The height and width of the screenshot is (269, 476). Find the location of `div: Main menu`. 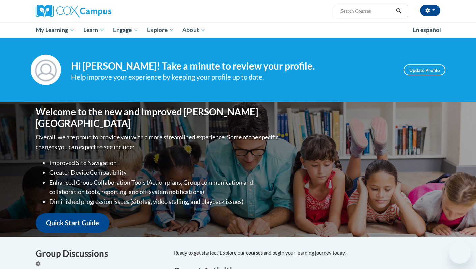

div: Main menu is located at coordinates (238, 30).